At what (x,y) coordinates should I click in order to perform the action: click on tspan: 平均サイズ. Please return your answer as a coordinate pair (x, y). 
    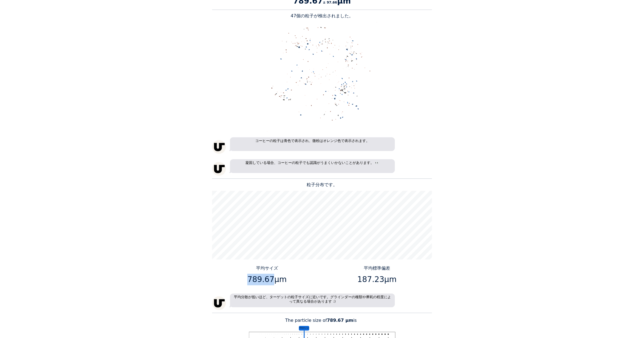
    Looking at the image, I should click on (304, 328).